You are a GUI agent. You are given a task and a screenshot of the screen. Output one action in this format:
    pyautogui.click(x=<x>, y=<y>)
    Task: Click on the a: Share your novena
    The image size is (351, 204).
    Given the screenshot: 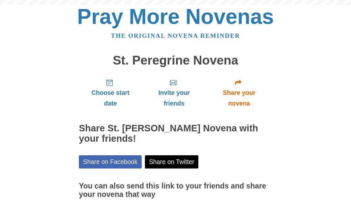 What is the action you would take?
    pyautogui.click(x=239, y=93)
    